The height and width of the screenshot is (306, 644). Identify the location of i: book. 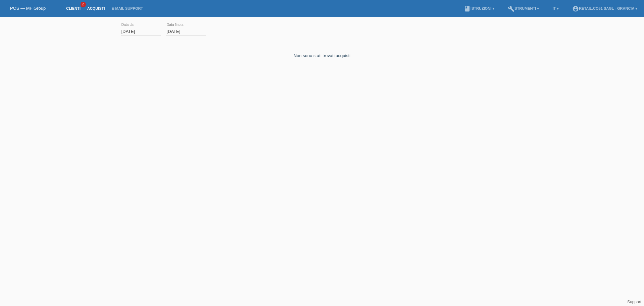
(467, 9).